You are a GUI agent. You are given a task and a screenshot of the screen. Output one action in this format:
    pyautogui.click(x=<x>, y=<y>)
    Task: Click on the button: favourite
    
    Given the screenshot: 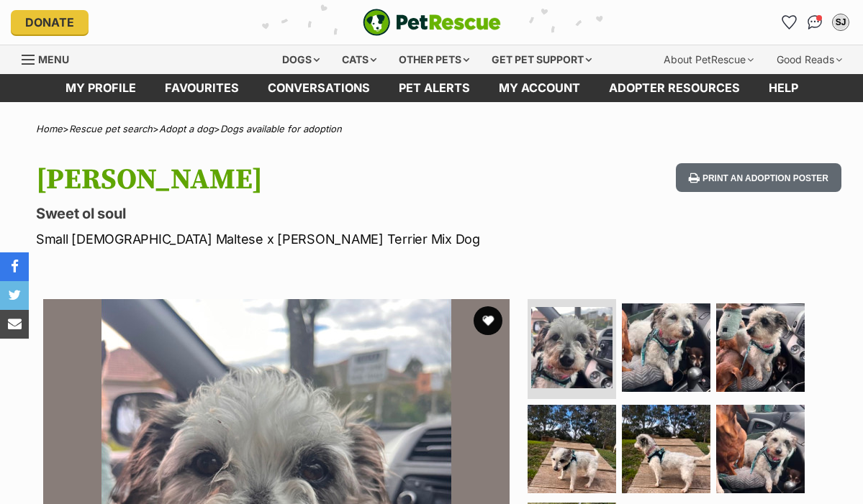 What is the action you would take?
    pyautogui.click(x=488, y=321)
    